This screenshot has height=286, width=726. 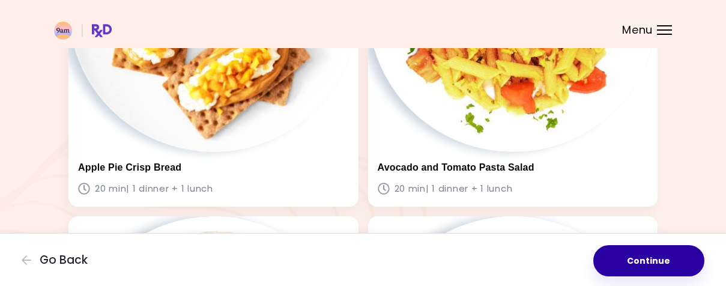 I want to click on button: Continue, so click(x=649, y=261).